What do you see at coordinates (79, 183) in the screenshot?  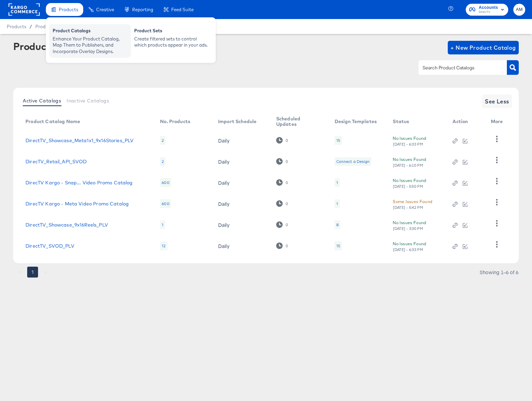 I see `a: DirecTV Kargo - Snap... Video Promo Catalog` at bounding box center [79, 183].